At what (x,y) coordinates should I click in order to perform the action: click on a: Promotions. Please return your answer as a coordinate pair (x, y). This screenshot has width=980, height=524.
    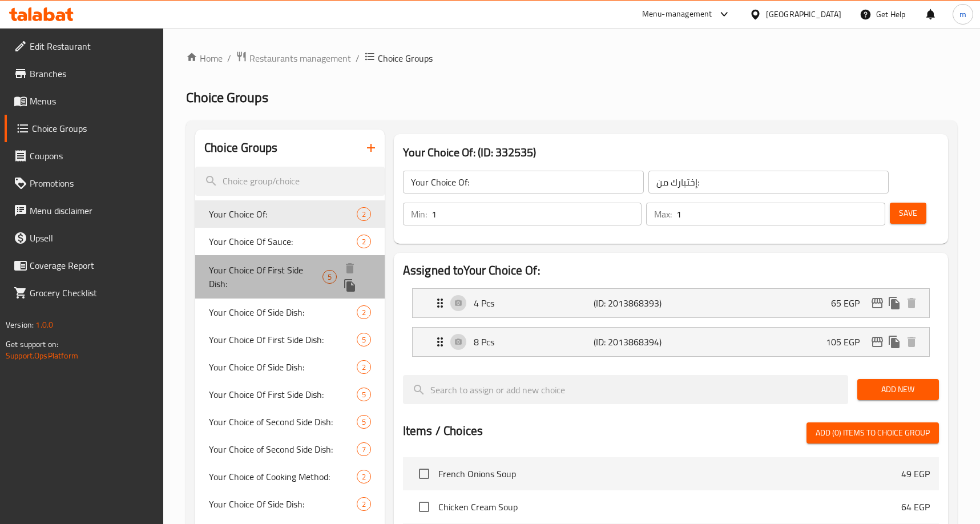
    Looking at the image, I should click on (84, 183).